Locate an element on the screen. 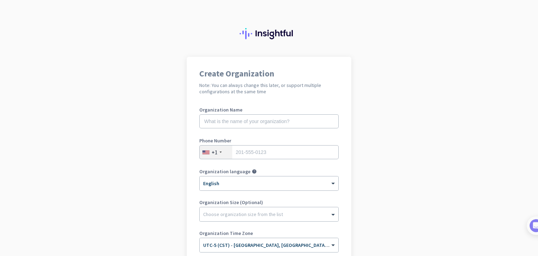  h1: Create Organization is located at coordinates (269, 74).